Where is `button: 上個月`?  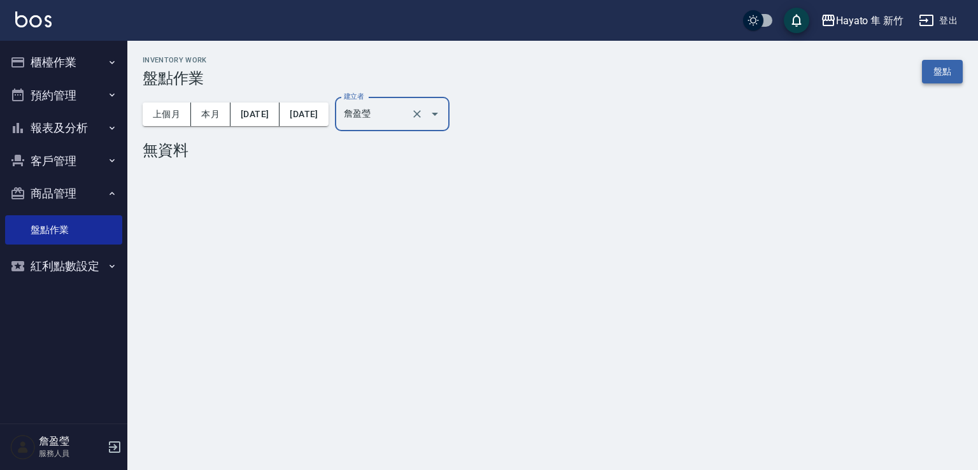
button: 上個月 is located at coordinates (167, 114).